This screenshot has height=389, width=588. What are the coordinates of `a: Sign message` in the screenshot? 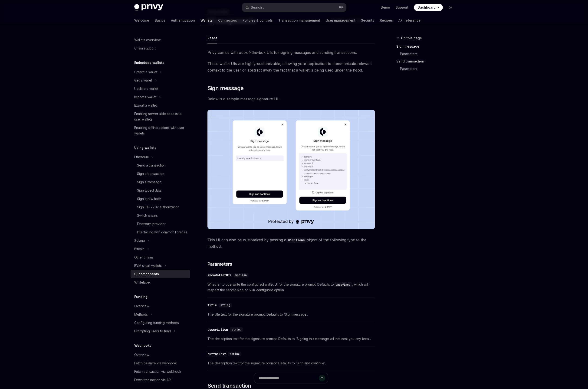 It's located at (427, 46).